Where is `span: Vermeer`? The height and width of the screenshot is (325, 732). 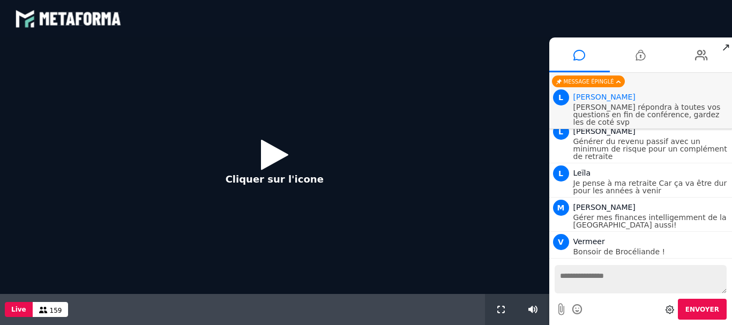 span: Vermeer is located at coordinates (589, 242).